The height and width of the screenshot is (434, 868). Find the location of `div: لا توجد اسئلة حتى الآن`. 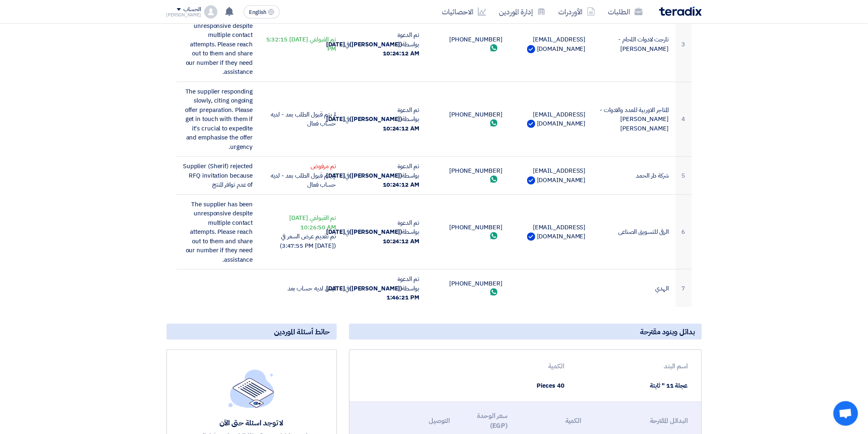

div: لا توجد اسئلة حتى الآن is located at coordinates (252, 422).